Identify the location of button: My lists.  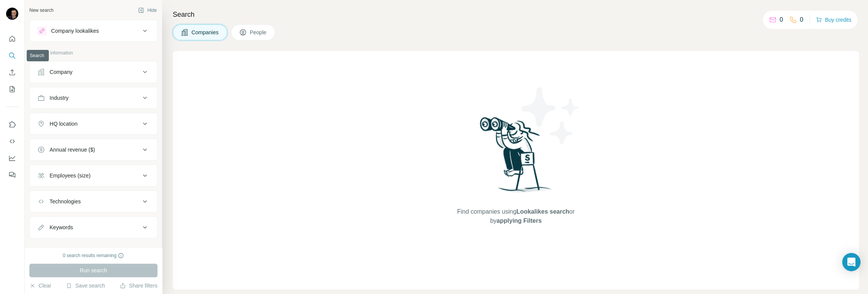
(12, 89).